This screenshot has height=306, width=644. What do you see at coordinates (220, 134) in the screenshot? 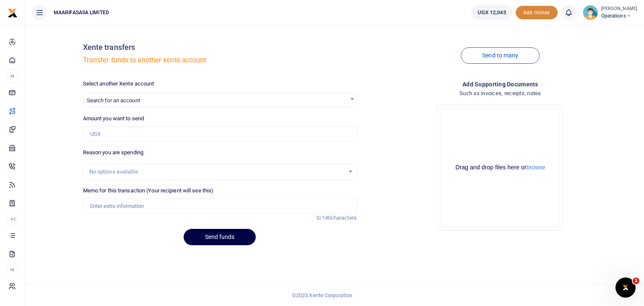
I see `input: UGX` at bounding box center [220, 134].